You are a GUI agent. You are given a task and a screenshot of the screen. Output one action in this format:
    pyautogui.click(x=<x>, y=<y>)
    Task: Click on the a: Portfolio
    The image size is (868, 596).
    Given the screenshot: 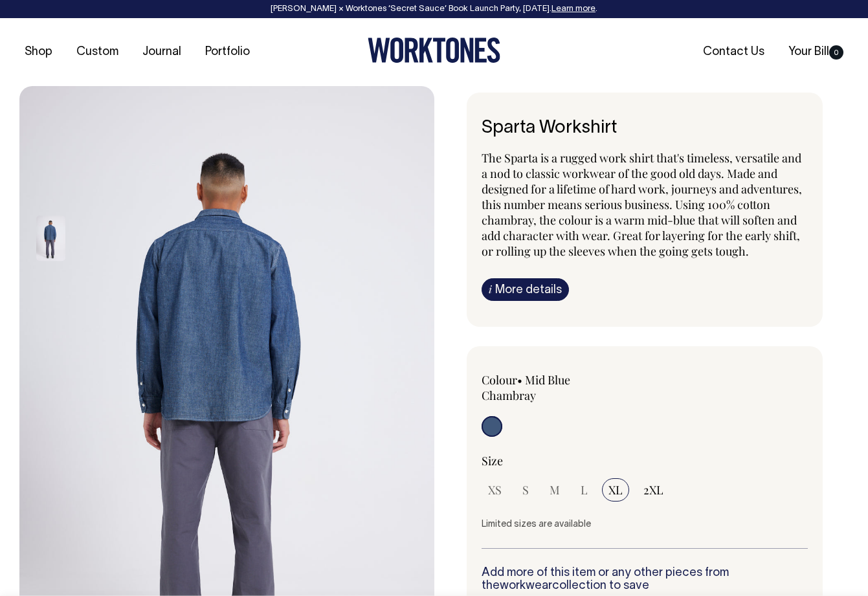 What is the action you would take?
    pyautogui.click(x=227, y=52)
    